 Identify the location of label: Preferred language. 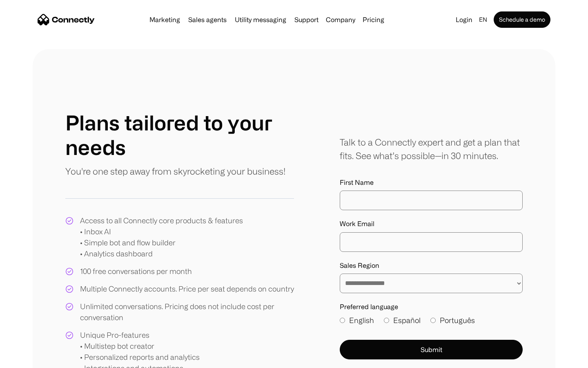
(432, 306).